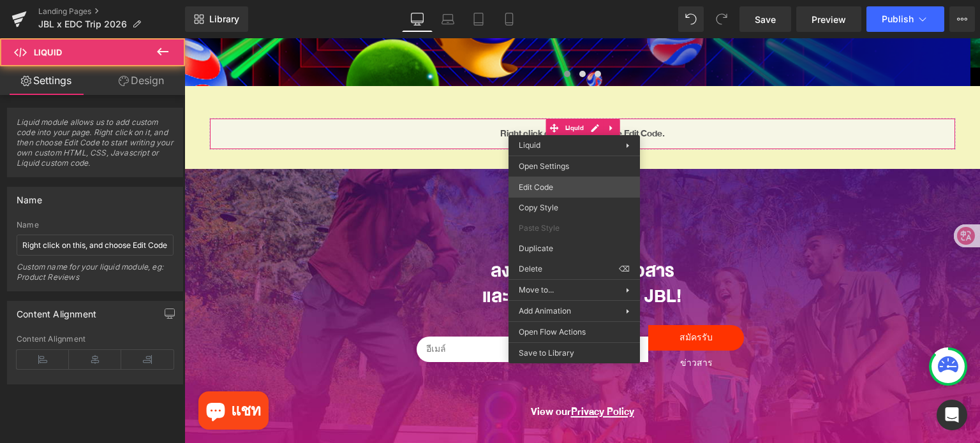 This screenshot has width=980, height=443. Describe the element at coordinates (49, 374) in the screenshot. I see `inbox-online-store-chat: แชทร้านค้าออนไลน์ของ Shopify` at that location.